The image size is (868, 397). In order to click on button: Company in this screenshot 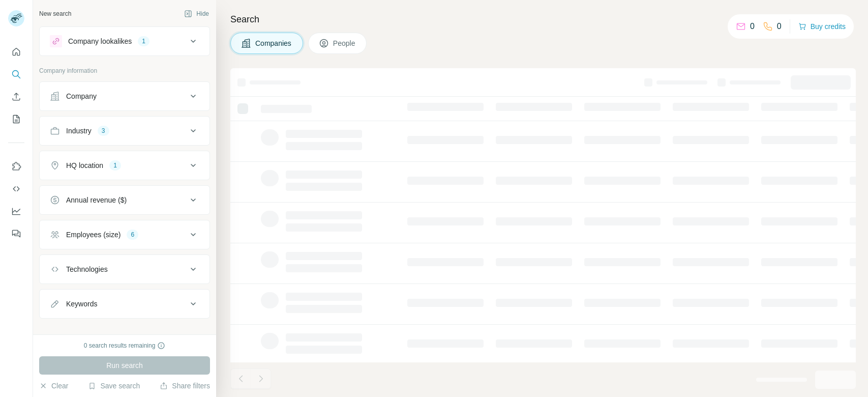, I will do `click(125, 96)`.